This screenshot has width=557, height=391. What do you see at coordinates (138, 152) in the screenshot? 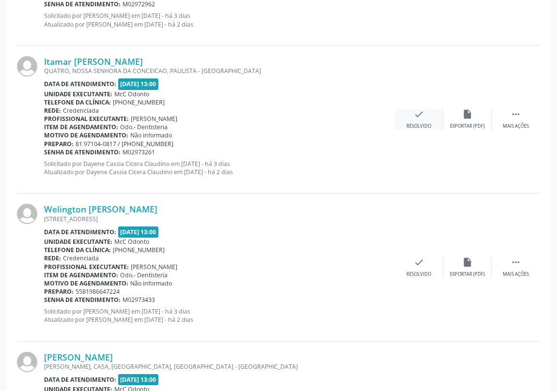
I see `span: M02973261` at bounding box center [138, 152].